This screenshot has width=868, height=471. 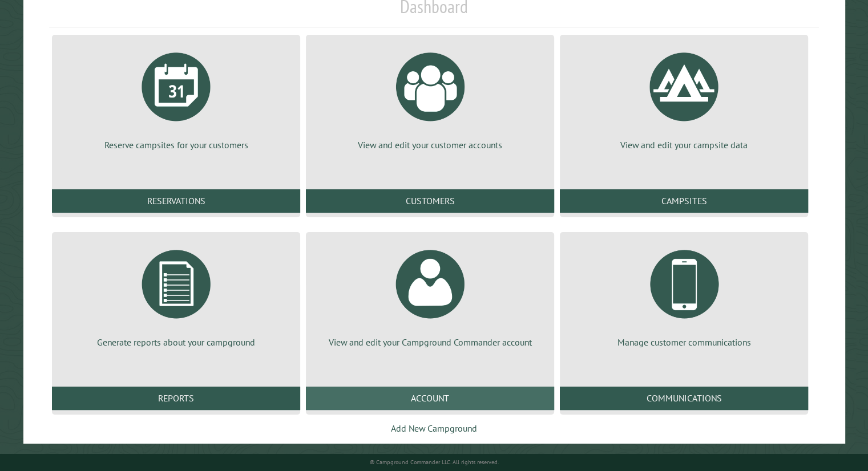 What do you see at coordinates (430, 97) in the screenshot?
I see `a: View and edit your customer accounts` at bounding box center [430, 97].